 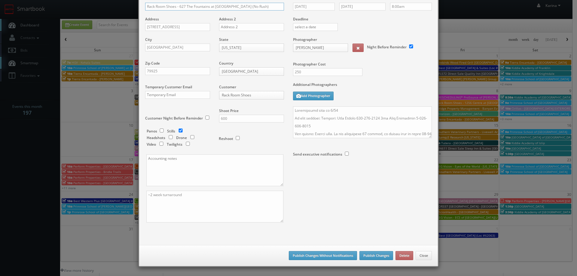 I want to click on label: Country, so click(x=226, y=63).